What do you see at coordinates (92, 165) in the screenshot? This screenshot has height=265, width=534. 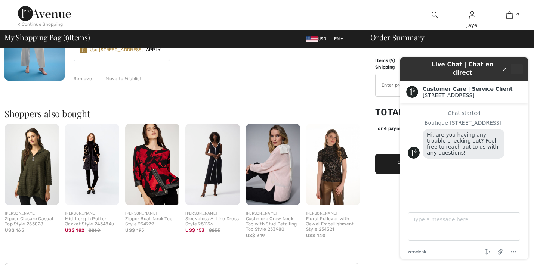 I see `img: Mid-Length Puffer Jacket Style 243484u` at bounding box center [92, 165].